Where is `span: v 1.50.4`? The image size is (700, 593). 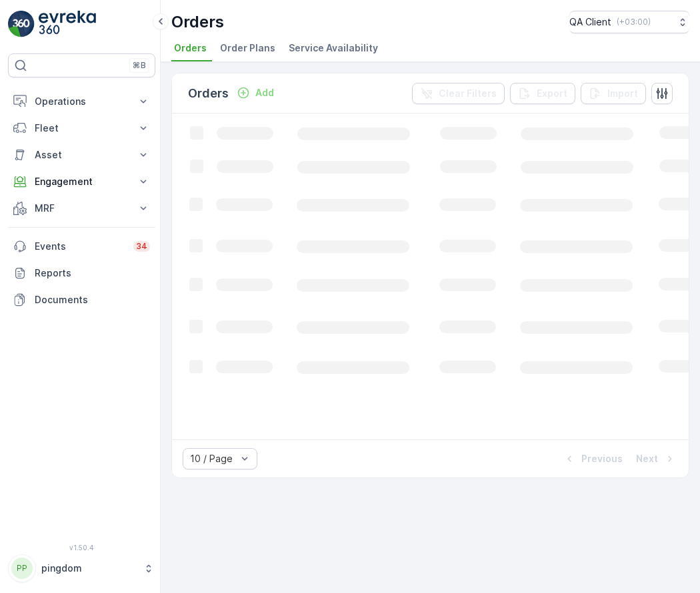 span: v 1.50.4 is located at coordinates (82, 548).